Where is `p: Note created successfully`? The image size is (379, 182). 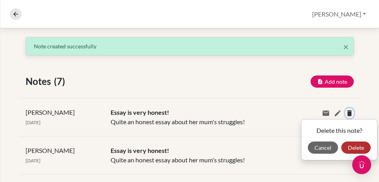 p: Note created successfully is located at coordinates (190, 46).